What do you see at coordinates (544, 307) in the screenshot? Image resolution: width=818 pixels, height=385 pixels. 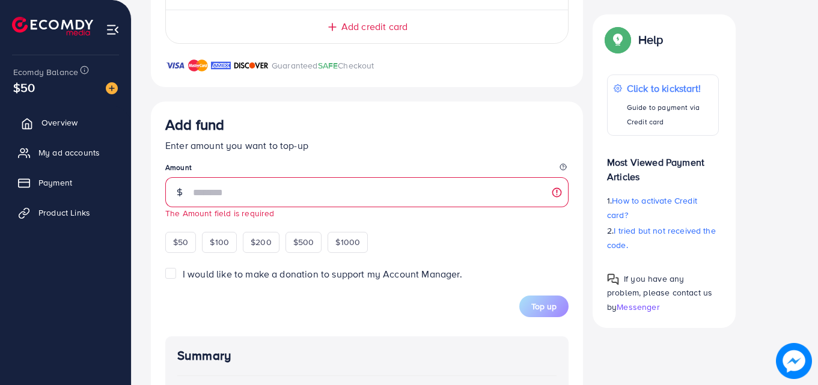 I see `span: Top up` at bounding box center [544, 307].